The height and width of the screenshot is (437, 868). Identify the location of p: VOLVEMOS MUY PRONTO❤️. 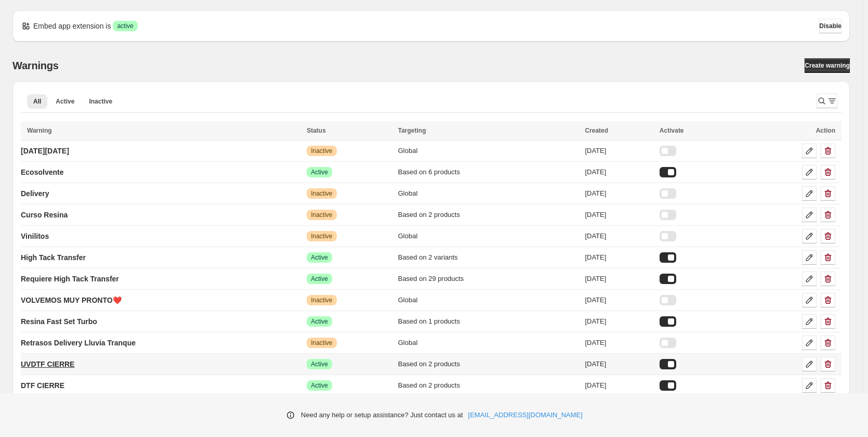
(71, 300).